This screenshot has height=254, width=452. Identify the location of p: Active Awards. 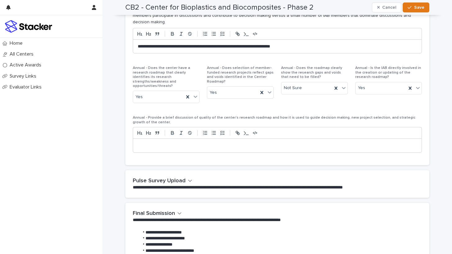
(27, 65).